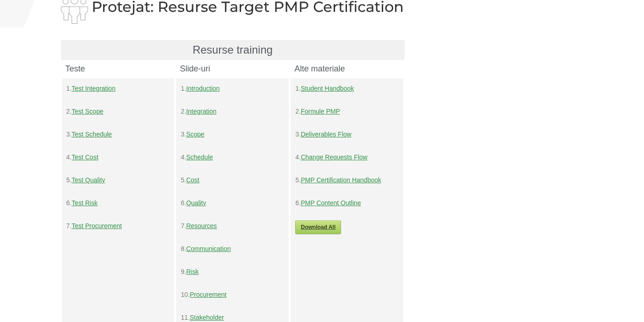 This screenshot has height=322, width=644. I want to click on a: Introduction, so click(203, 88).